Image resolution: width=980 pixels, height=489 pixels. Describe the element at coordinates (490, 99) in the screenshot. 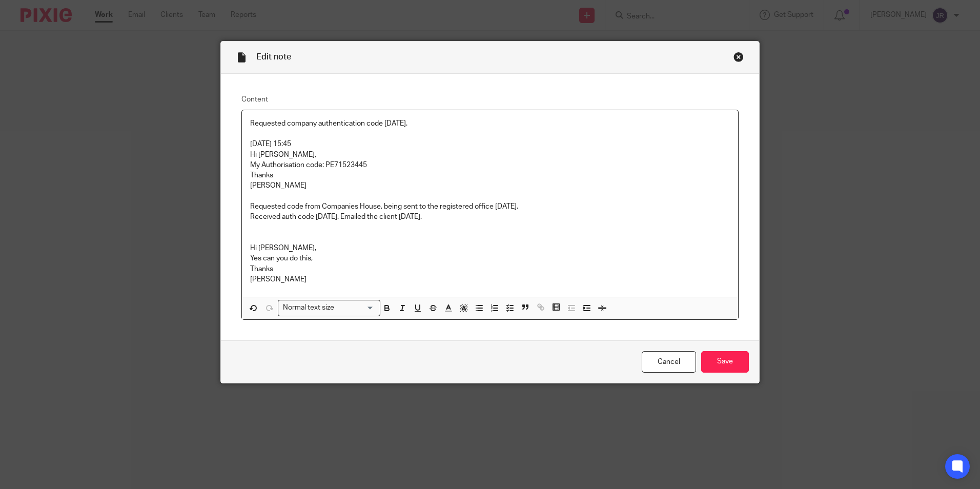

I see `label: Content` at that location.